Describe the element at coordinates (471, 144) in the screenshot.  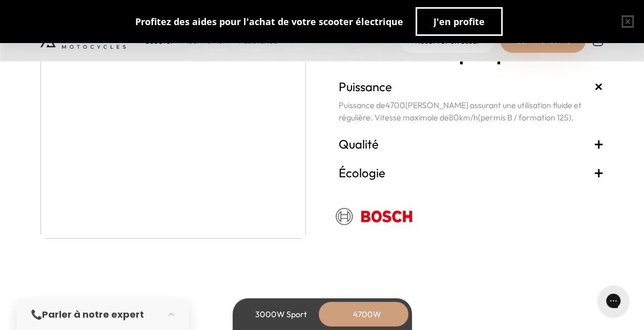
I see `h3: Qualité` at that location.